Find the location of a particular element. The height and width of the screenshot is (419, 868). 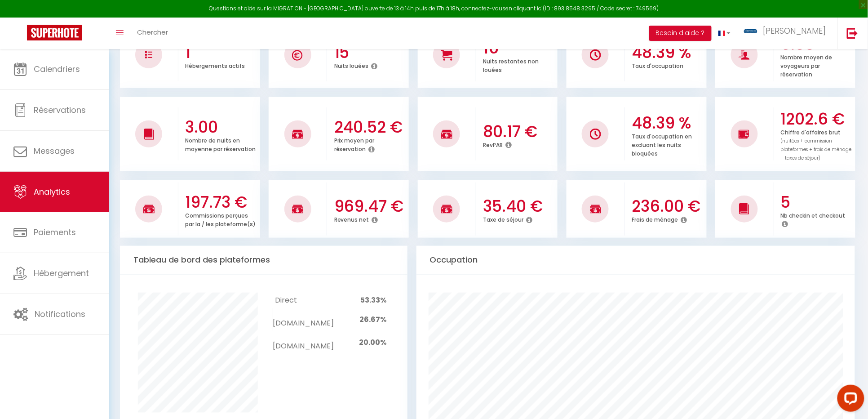

span: 26.67% is located at coordinates (373, 319).